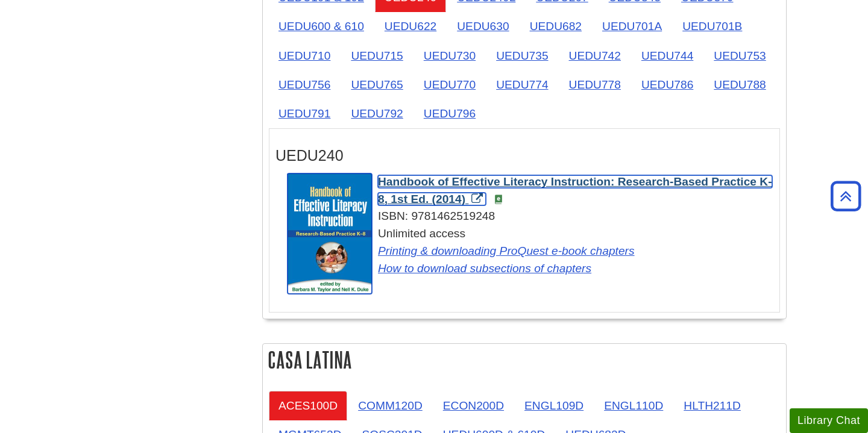 This screenshot has height=433, width=868. I want to click on a: UEDU600 & 610, so click(321, 26).